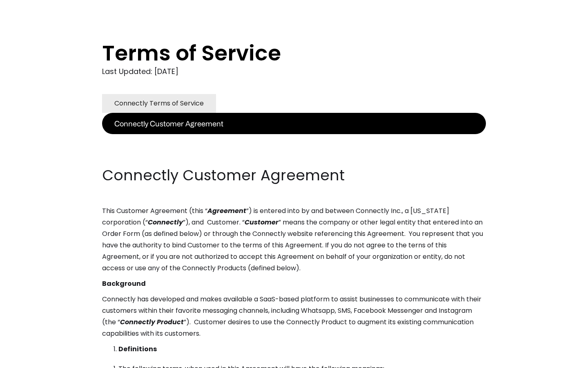 This screenshot has width=588, height=368. I want to click on div: Connectly Customer Agreement, so click(169, 123).